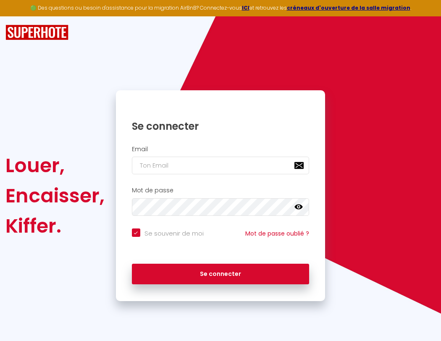  I want to click on a: Mot de passe oublié ?, so click(277, 234).